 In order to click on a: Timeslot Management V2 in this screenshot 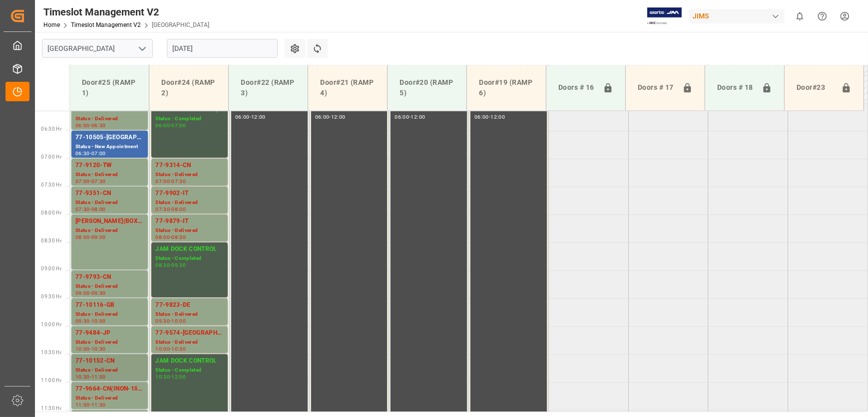, I will do `click(106, 25)`.